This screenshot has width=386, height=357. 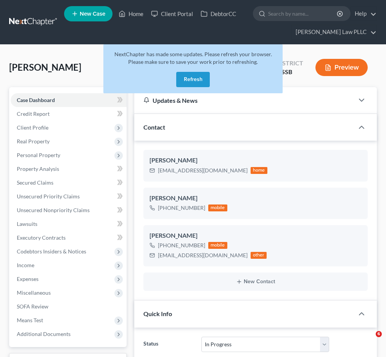 What do you see at coordinates (303, 13) in the screenshot?
I see `input: Search by name...` at bounding box center [303, 13].